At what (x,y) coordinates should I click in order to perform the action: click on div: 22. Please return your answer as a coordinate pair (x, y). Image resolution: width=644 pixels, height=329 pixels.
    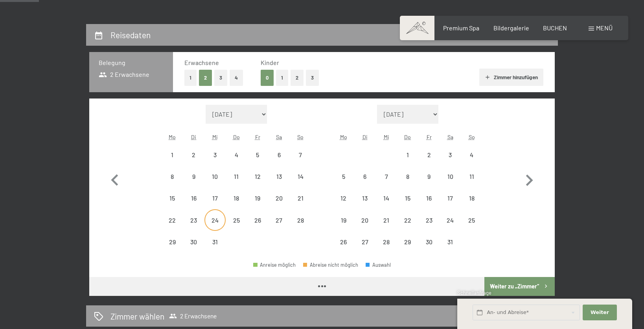
    Looking at the image, I should click on (172, 227).